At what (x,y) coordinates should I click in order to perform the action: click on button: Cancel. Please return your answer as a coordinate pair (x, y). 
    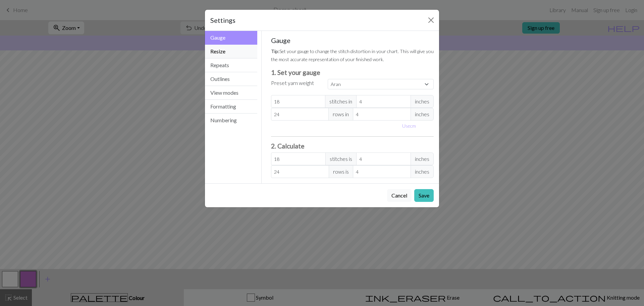
    Looking at the image, I should click on (399, 195).